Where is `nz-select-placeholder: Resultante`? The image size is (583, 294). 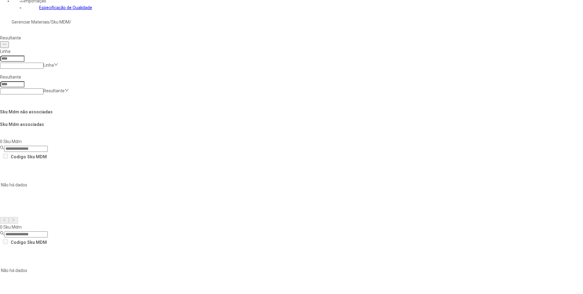 nz-select-placeholder: Resultante is located at coordinates (54, 91).